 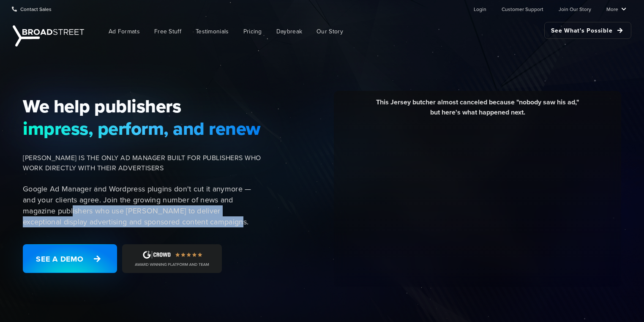 What do you see at coordinates (289, 31) in the screenshot?
I see `span: Daybreak` at bounding box center [289, 31].